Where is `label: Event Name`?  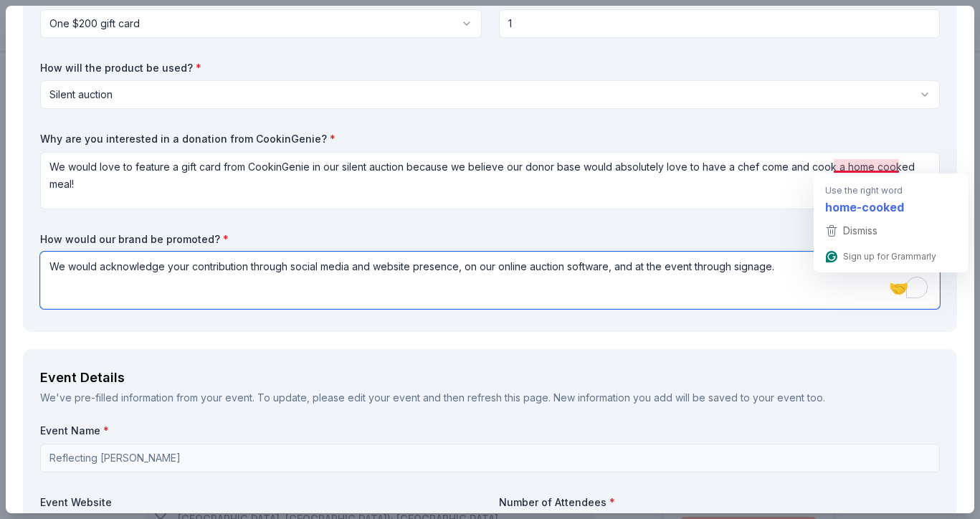
label: Event Name is located at coordinates (490, 431).